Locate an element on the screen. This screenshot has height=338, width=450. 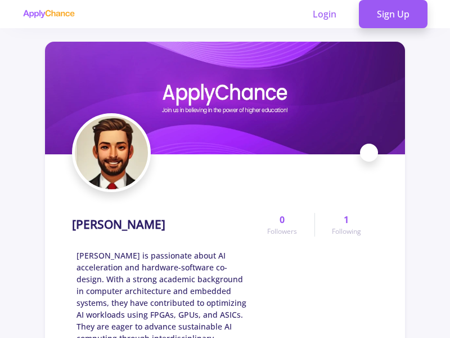
span: Followers is located at coordinates (282, 231).